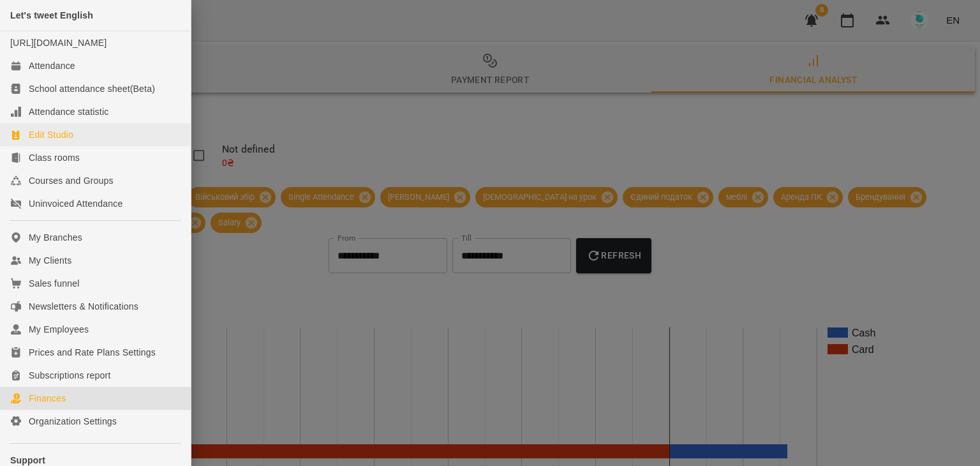 The height and width of the screenshot is (466, 980). What do you see at coordinates (92, 88) in the screenshot?
I see `div: School attendance sheet(Beta)` at bounding box center [92, 88].